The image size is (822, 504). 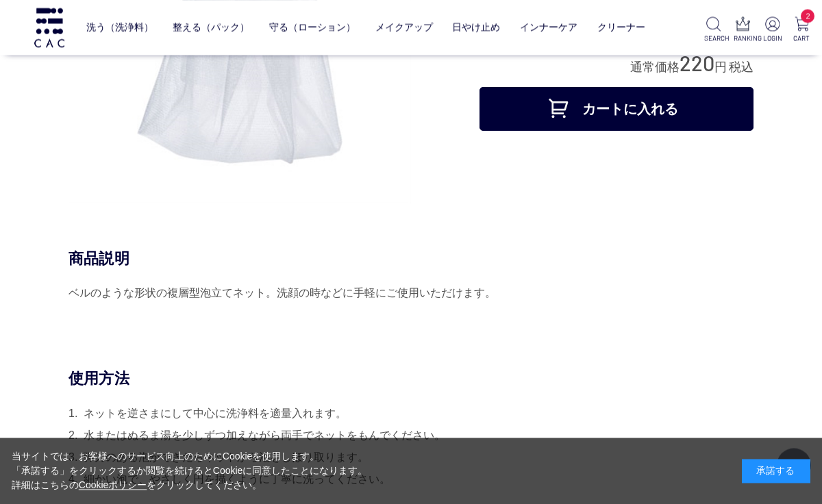 What do you see at coordinates (404, 27) in the screenshot?
I see `a: メイクアップ` at bounding box center [404, 27].